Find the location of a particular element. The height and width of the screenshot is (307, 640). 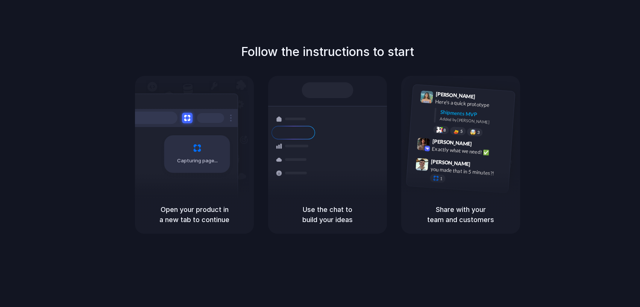

h5: Open your product in a new tab to continue is located at coordinates (194, 215).